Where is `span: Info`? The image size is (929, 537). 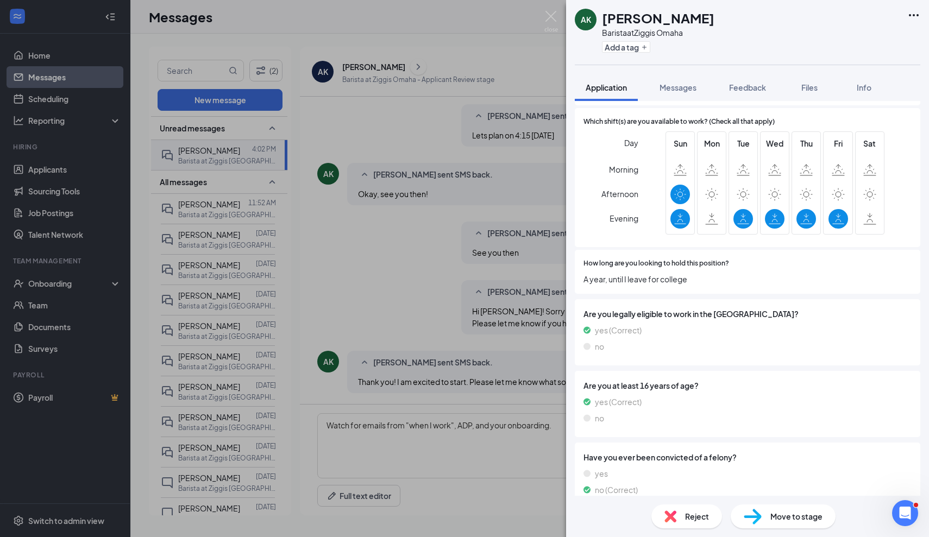 span: Info is located at coordinates (864, 87).